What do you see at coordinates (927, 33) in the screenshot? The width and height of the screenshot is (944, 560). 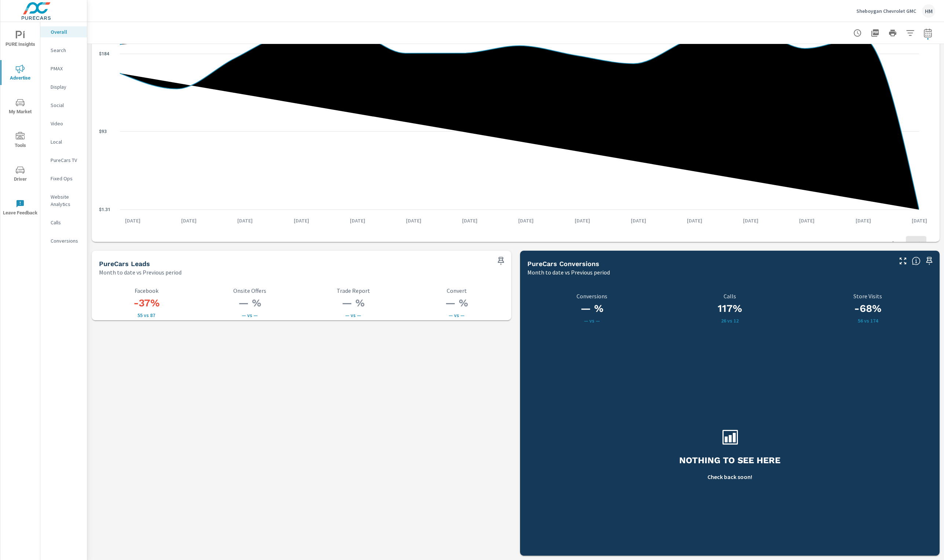 I see `button: Select Date Range` at bounding box center [927, 33].